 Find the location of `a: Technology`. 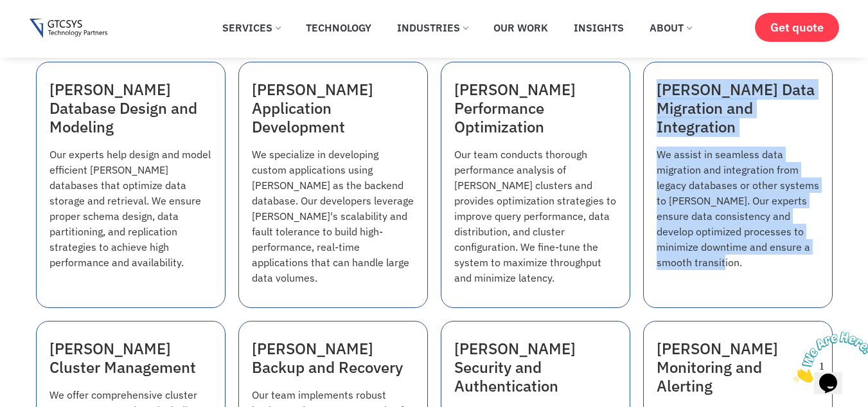

a: Technology is located at coordinates (339, 28).